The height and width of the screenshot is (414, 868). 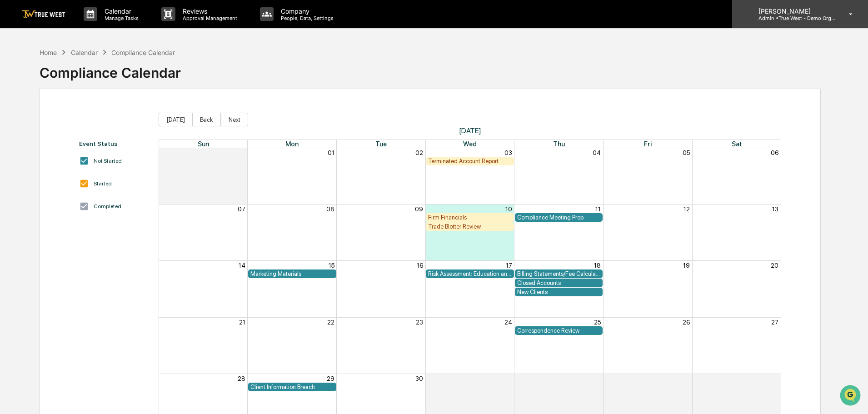 What do you see at coordinates (509, 266) in the screenshot?
I see `button: 17` at bounding box center [509, 266].